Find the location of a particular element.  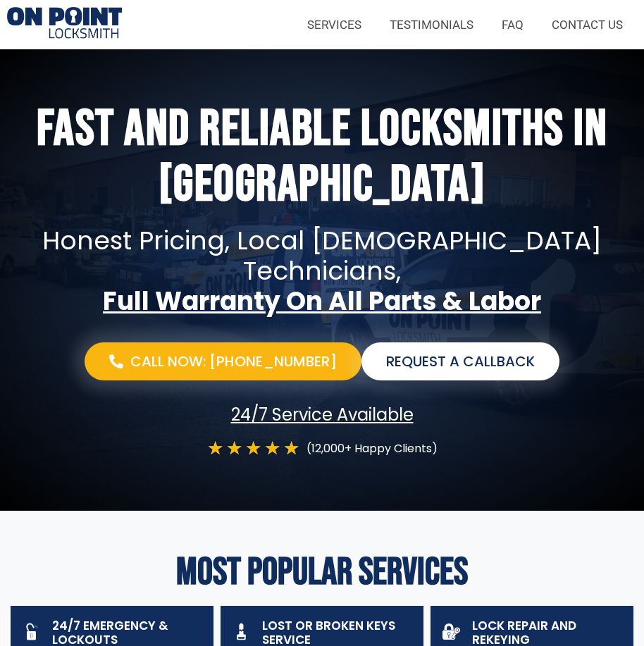

div: 5/5 is located at coordinates (253, 448).